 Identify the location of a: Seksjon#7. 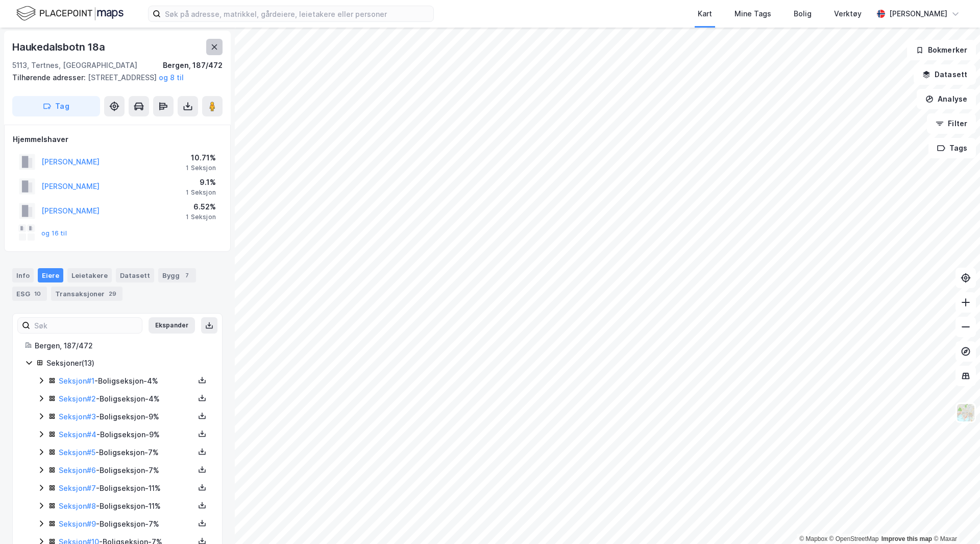
(77, 488).